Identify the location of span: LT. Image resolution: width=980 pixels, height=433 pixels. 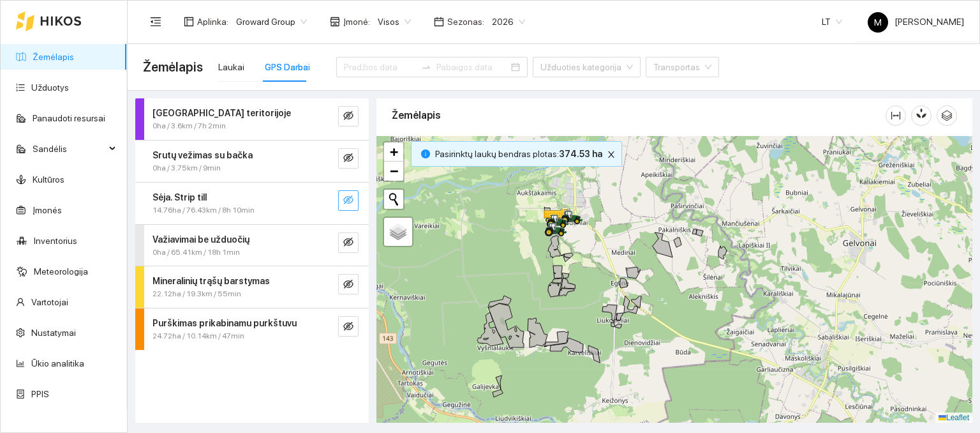
(832, 21).